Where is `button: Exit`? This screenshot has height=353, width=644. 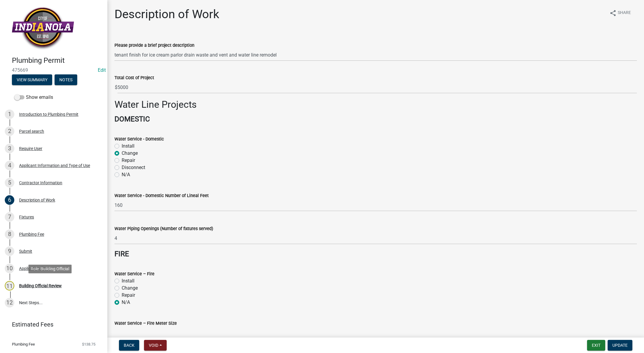 button: Exit is located at coordinates (597, 346).